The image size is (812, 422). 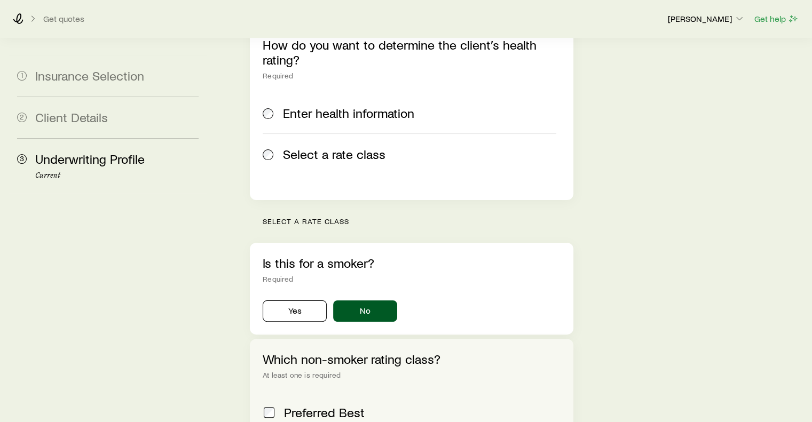 I want to click on span: Preferred Best, so click(x=324, y=413).